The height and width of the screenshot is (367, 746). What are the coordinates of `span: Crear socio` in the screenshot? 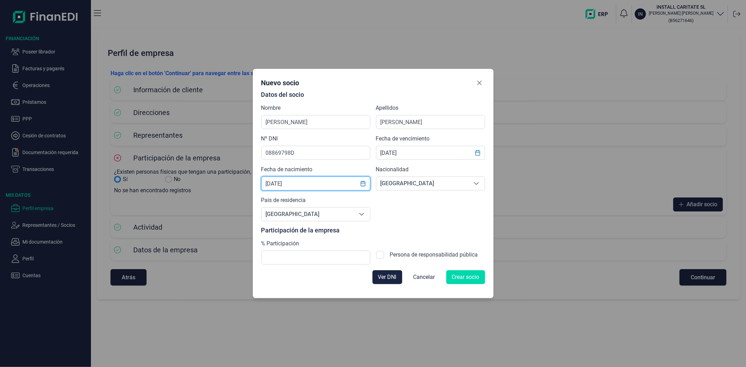 It's located at (465, 277).